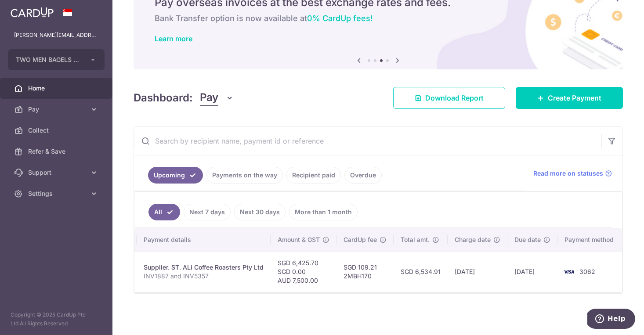 This screenshot has height=335, width=644. Describe the element at coordinates (323, 212) in the screenshot. I see `a: More than 1 month` at that location.